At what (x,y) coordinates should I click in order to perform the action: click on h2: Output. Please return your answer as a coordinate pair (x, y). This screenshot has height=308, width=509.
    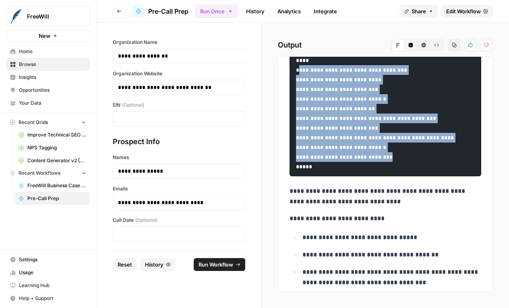
    Looking at the image, I should click on (385, 45).